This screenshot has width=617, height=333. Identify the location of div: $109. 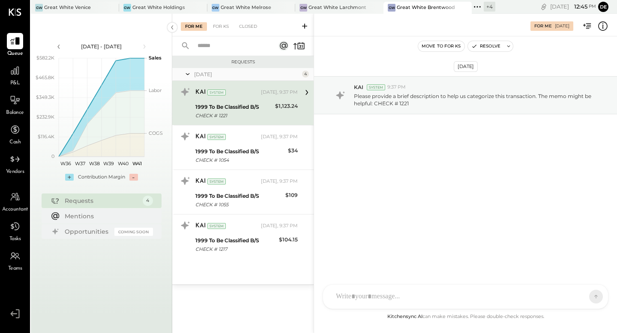
(291, 195).